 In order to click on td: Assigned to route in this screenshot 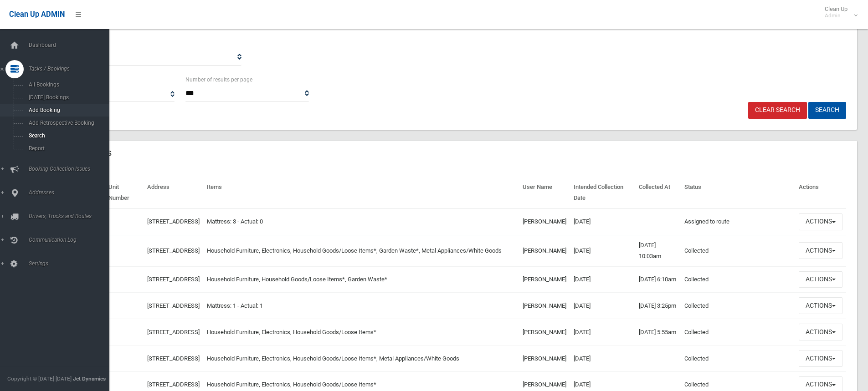, I will do `click(738, 222)`.